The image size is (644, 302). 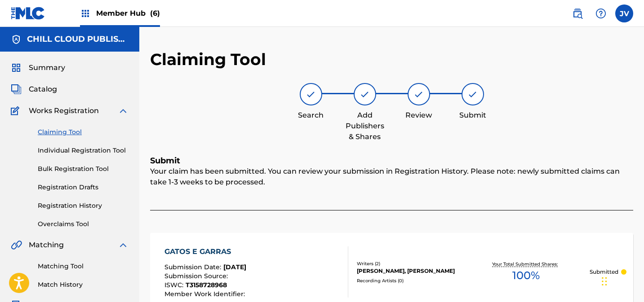 What do you see at coordinates (365, 94) in the screenshot?
I see `img: step indicator icon for Add Publishers & Shares` at bounding box center [365, 94].